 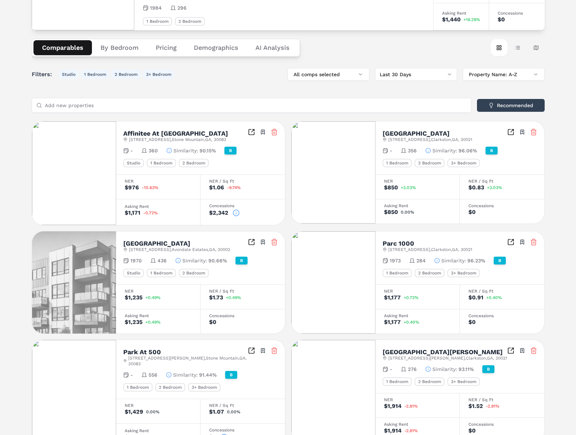 I want to click on div: $1,171, so click(x=133, y=213).